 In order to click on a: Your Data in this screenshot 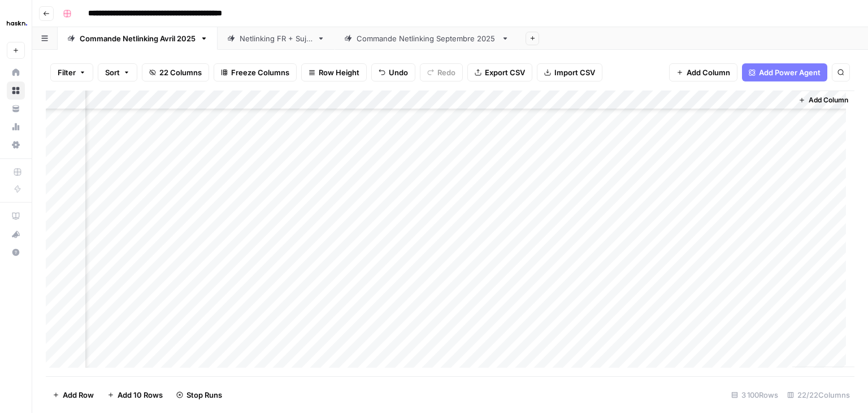, I will do `click(16, 109)`.